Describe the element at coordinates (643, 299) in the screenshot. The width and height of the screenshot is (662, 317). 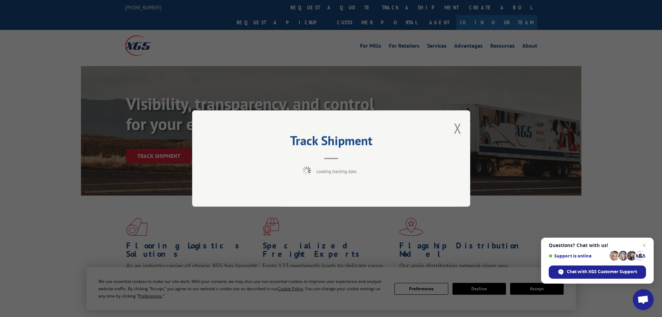
I see `div: Open chat` at that location.